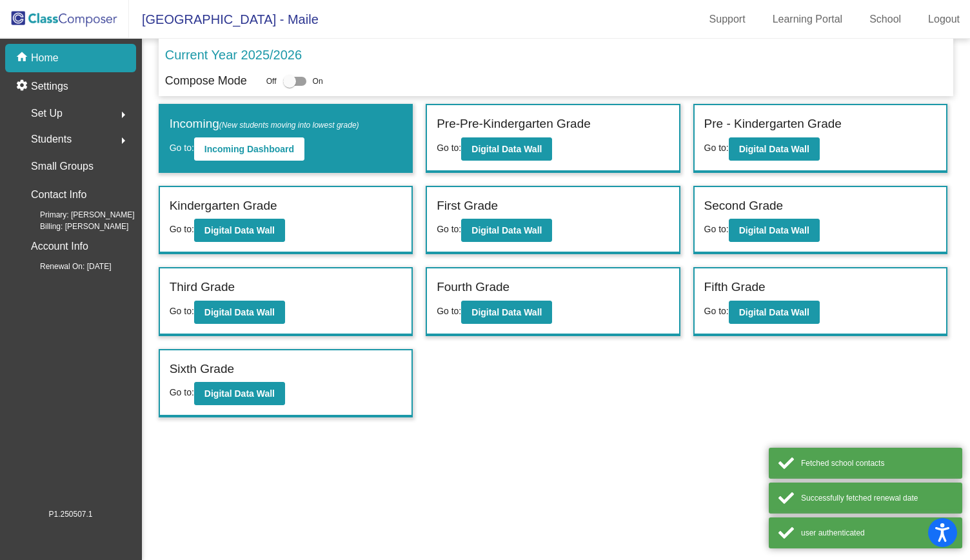  Describe the element at coordinates (467, 206) in the screenshot. I see `label: First Grade` at that location.